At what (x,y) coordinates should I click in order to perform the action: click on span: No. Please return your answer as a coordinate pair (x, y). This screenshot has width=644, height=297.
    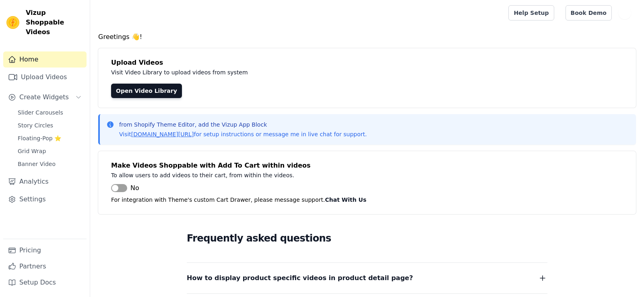
    Looking at the image, I should click on (135, 188).